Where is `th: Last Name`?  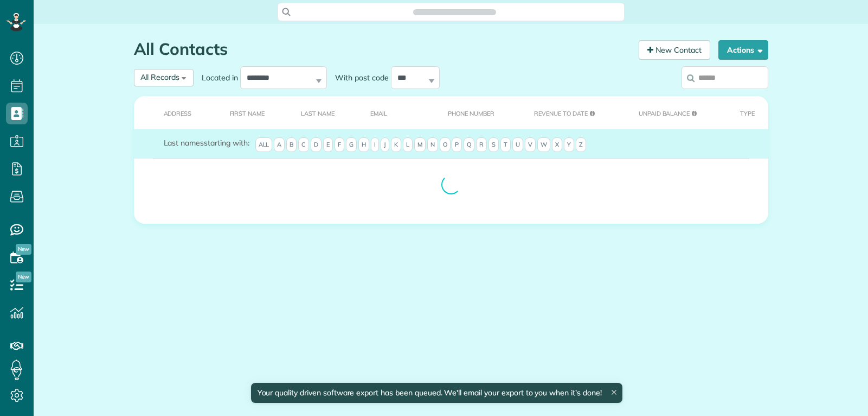
th: Last Name is located at coordinates (319, 113).